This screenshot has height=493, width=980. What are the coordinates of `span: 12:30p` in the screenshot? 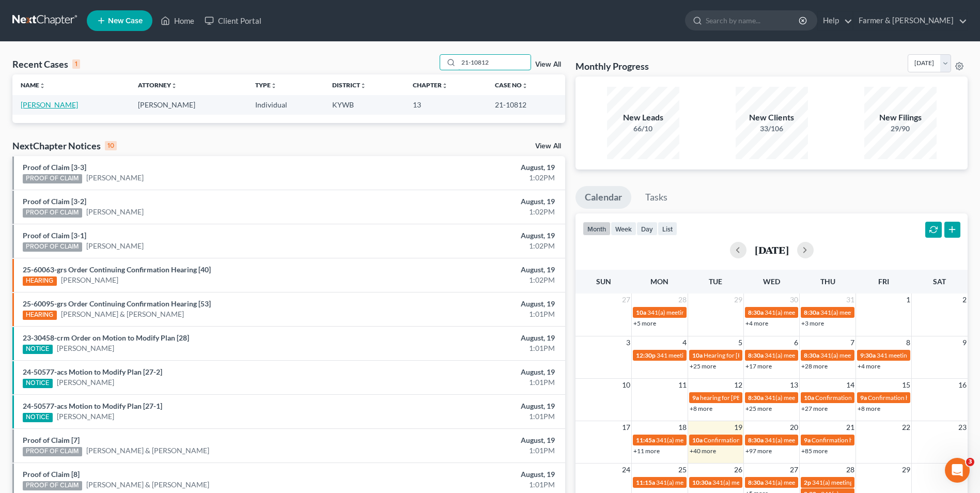 It's located at (646, 355).